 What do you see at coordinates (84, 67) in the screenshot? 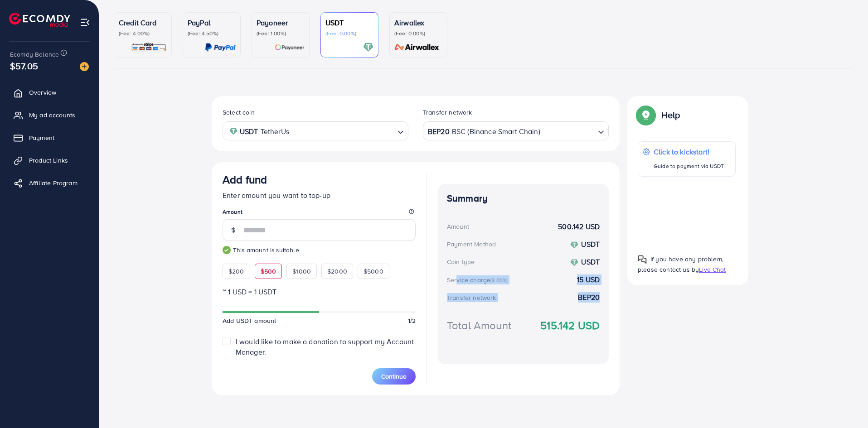
I see `img: image` at bounding box center [84, 67].